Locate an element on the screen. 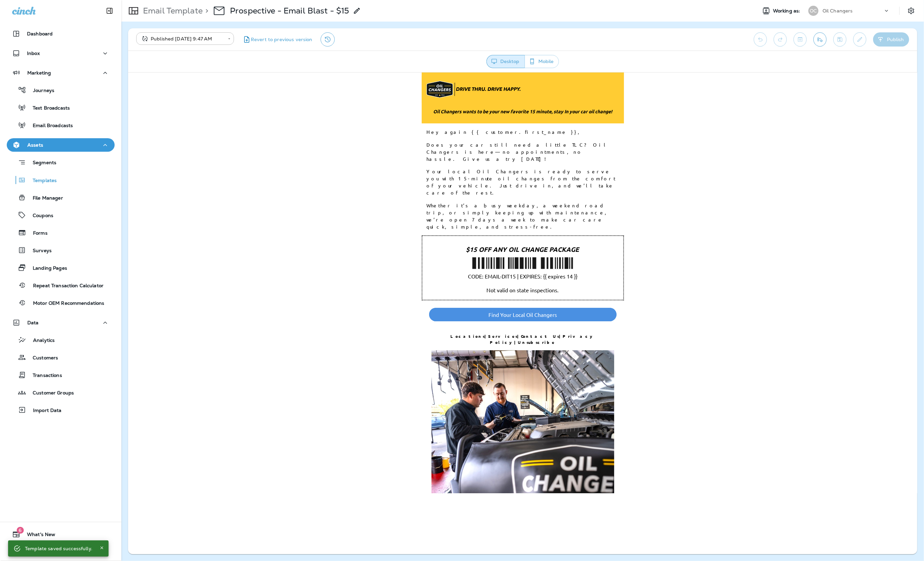  p: Customer Groups is located at coordinates (50, 393).